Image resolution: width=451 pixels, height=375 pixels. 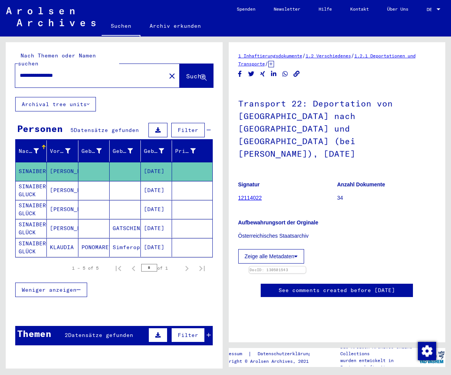 What do you see at coordinates (285, 74) in the screenshot?
I see `button: Share on WhatsApp` at bounding box center [285, 74].